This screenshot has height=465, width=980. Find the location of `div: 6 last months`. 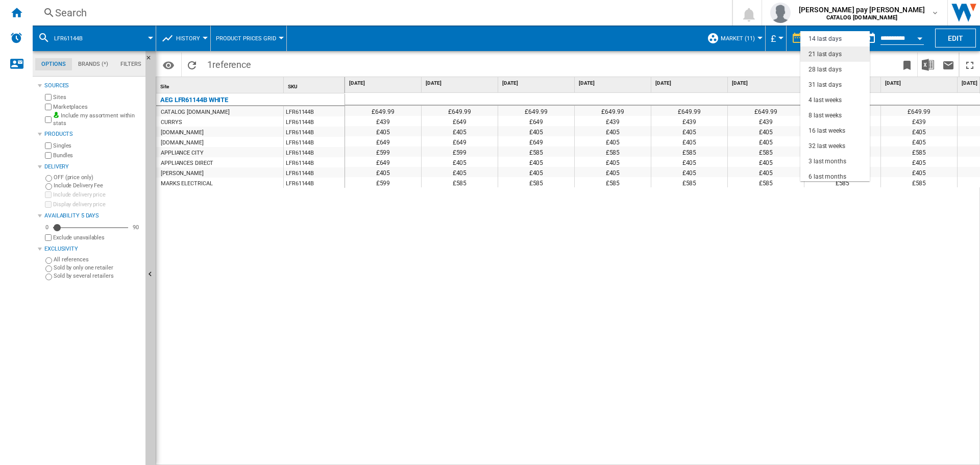

div: 6 last months is located at coordinates (828, 176).